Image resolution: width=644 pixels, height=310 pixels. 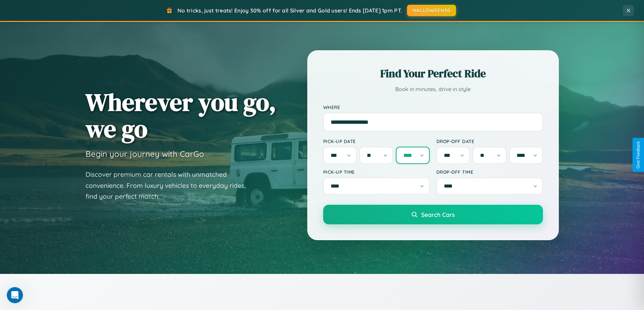 What do you see at coordinates (181, 116) in the screenshot?
I see `h1: Wherever you go, we go` at bounding box center [181, 116].